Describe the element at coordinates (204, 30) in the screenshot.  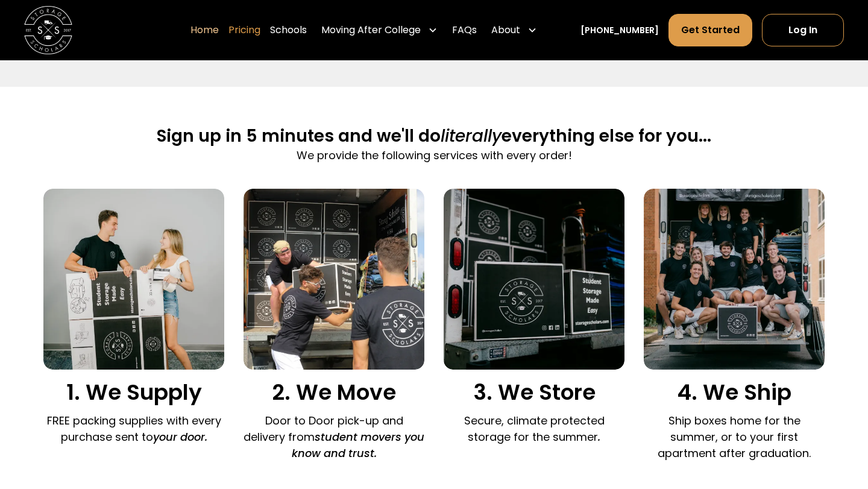
I see `a: Home` at that location.